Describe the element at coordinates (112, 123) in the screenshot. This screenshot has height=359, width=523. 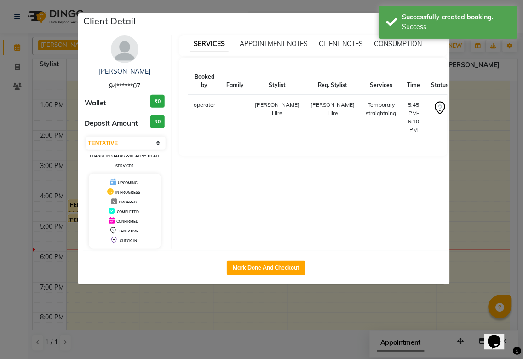
I see `span: Deposit Amount` at that location.